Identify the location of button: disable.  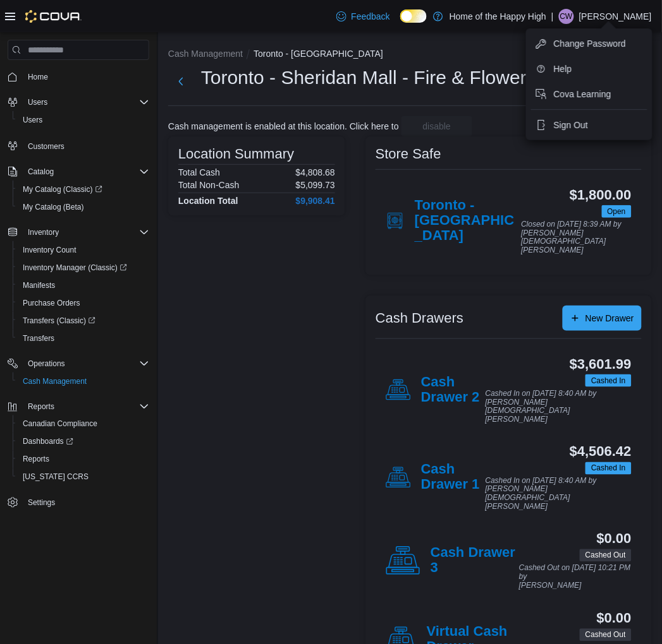
(437, 126).